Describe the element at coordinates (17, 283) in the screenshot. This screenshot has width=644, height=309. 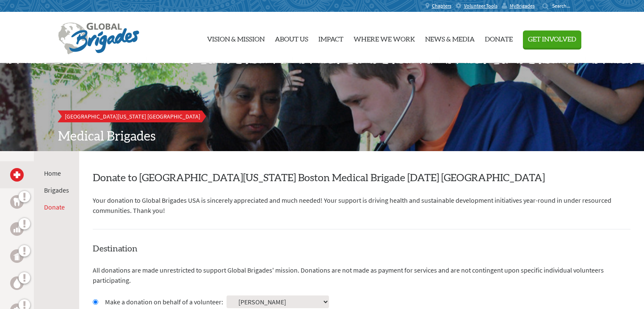
I see `div: Water` at that location.